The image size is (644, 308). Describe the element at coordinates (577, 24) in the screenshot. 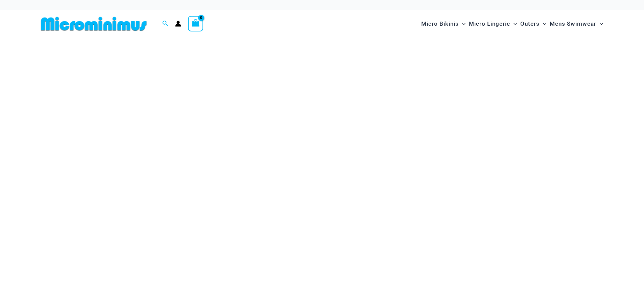

I see `a: Mens SwimwearMenu ToggleMenu Toggle` at that location.